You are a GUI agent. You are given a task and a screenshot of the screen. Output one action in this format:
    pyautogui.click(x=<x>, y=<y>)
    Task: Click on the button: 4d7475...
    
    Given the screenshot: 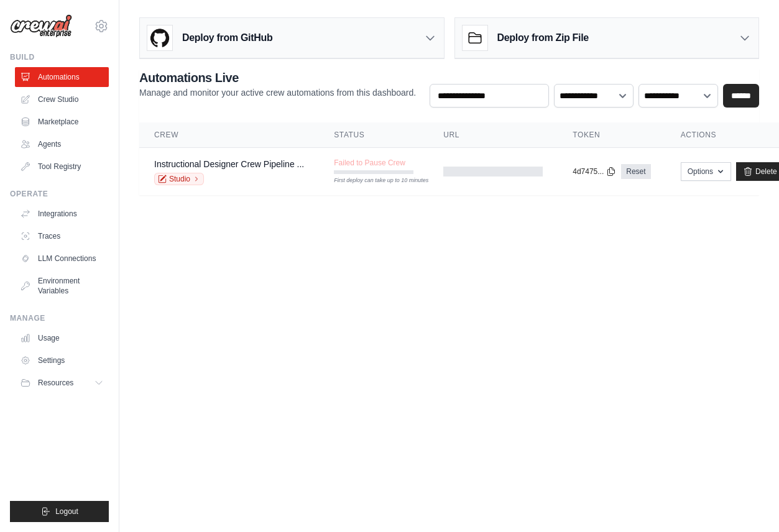 What is the action you would take?
    pyautogui.click(x=594, y=171)
    